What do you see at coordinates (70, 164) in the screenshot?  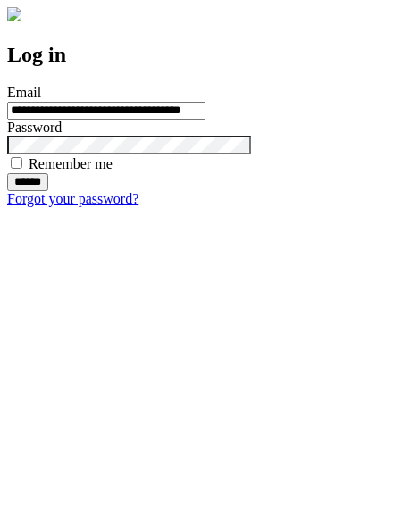 I see `label: Remember me` at bounding box center [70, 164].